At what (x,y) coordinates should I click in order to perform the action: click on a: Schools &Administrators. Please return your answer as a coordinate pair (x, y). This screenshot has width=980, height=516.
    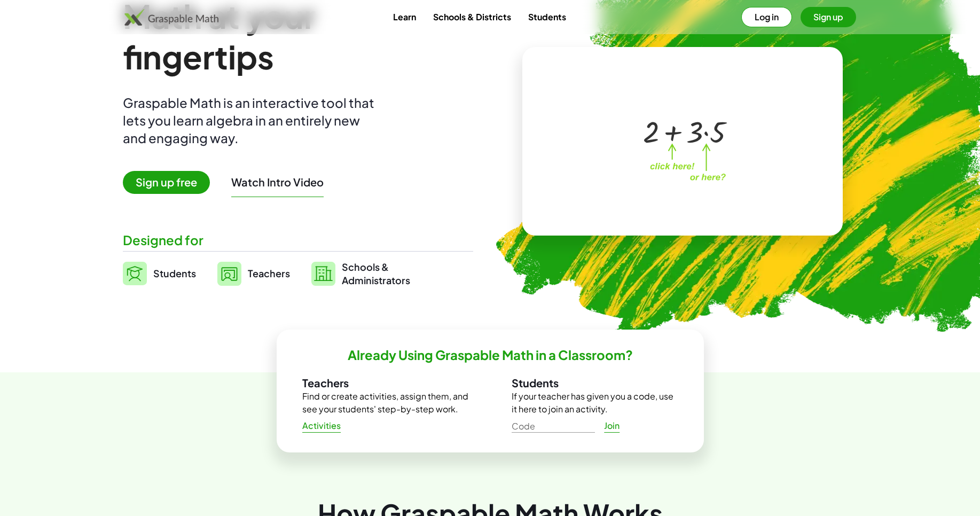
    Looking at the image, I should click on (361, 274).